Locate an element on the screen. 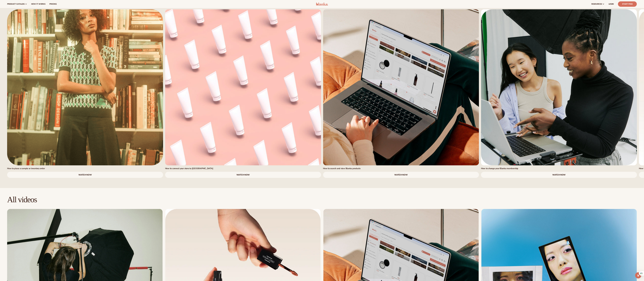 The height and width of the screenshot is (281, 644). div: 4 / 7 is located at coordinates (559, 94).